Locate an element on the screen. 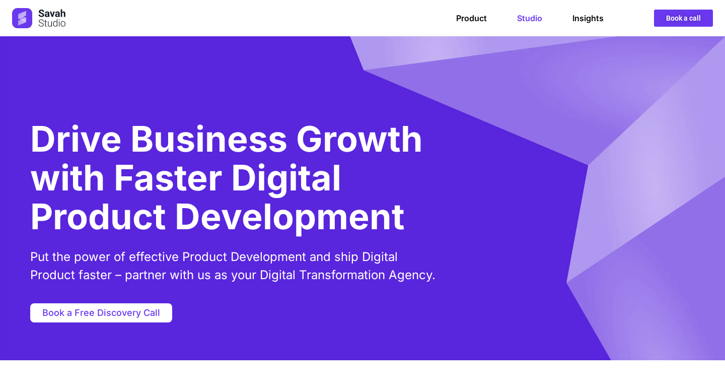 The height and width of the screenshot is (392, 725). a: Product is located at coordinates (471, 18).